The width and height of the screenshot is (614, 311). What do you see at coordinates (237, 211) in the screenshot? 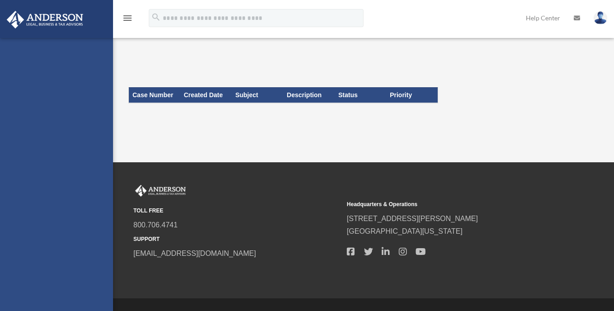
I see `small: TOLL FREE` at bounding box center [237, 211].